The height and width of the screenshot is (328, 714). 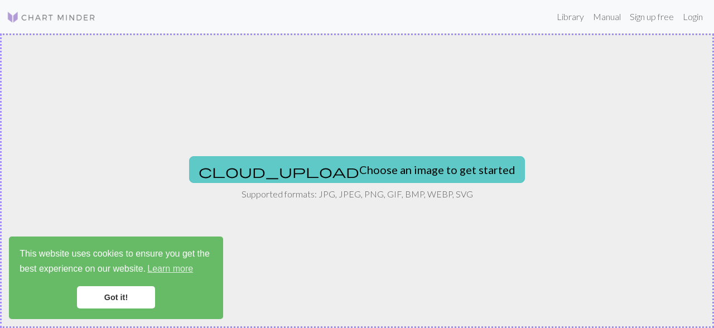 What do you see at coordinates (116, 262) in the screenshot?
I see `span: This website uses cookies to ensure you get the best experience on our website.` at bounding box center [116, 262].